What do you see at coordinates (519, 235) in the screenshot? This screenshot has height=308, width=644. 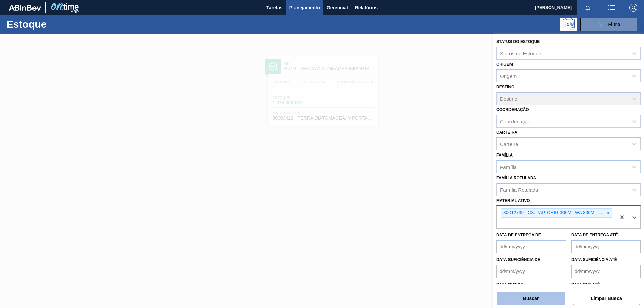 I see `label: Data de Entrega de` at bounding box center [519, 235].